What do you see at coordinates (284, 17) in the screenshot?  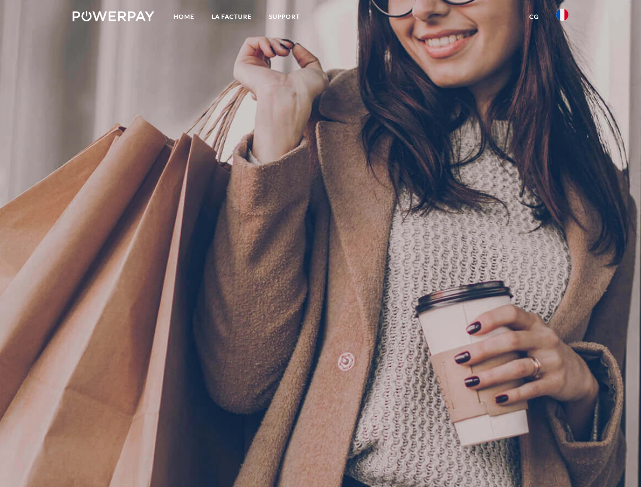 I see `a: Support` at bounding box center [284, 17].